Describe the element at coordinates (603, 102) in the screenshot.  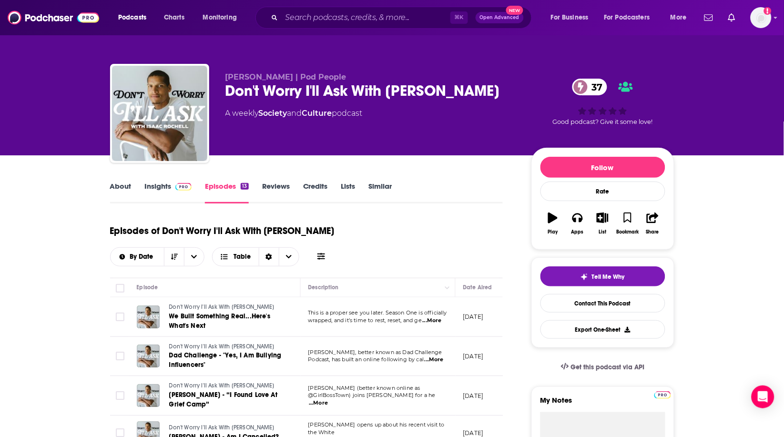
I see `div: 37Good podcast? Give it some love!` at that location.